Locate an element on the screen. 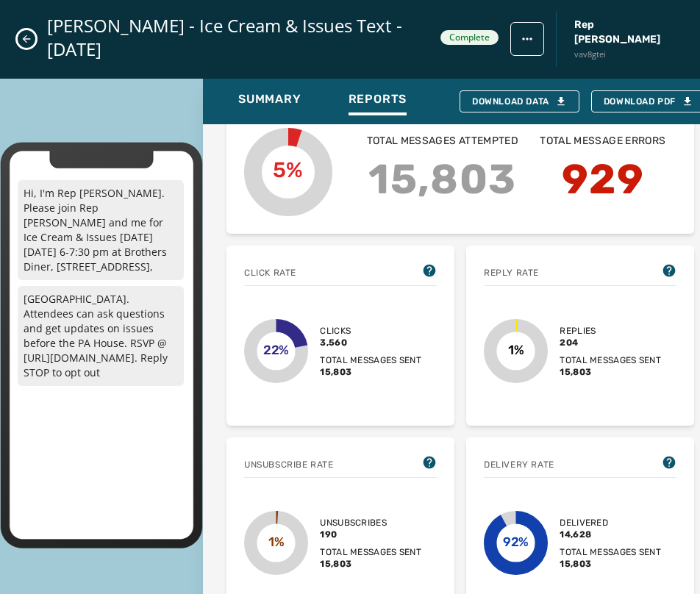 The image size is (700, 594). span: Complete is located at coordinates (469, 38).